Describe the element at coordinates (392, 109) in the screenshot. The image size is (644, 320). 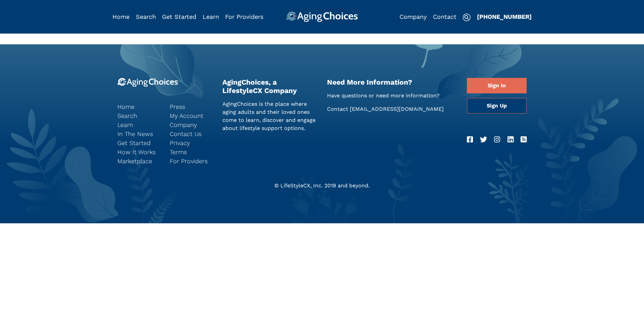
I see `p: Contact` at that location.